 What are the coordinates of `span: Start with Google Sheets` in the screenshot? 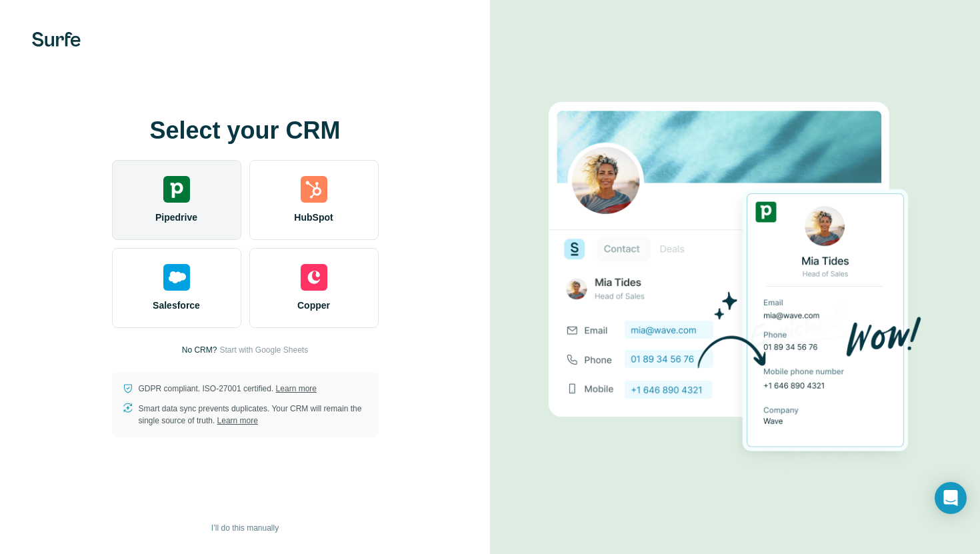 It's located at (263, 350).